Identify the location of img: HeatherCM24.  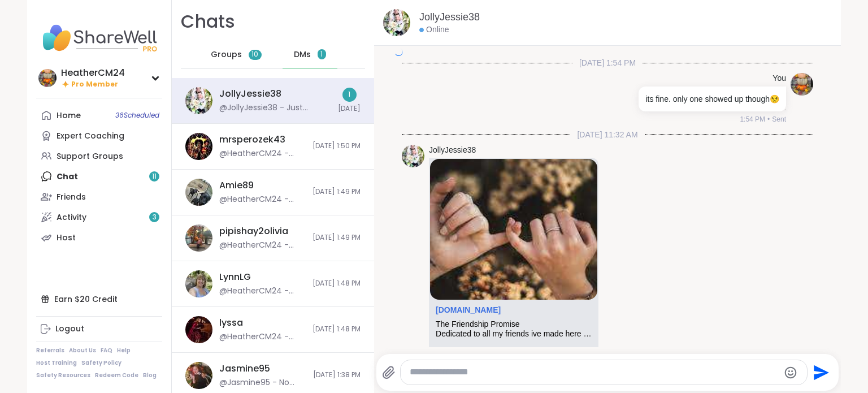
(47, 78).